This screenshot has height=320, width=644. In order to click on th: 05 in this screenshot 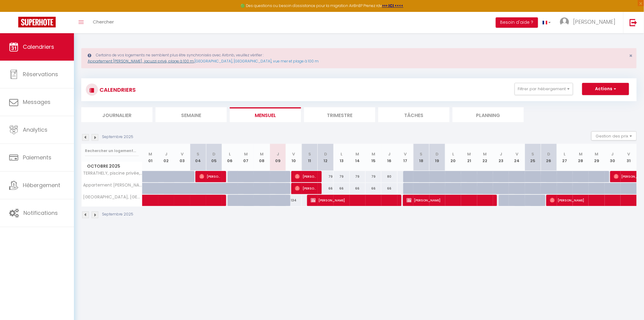, I will do `click(214, 157)`.